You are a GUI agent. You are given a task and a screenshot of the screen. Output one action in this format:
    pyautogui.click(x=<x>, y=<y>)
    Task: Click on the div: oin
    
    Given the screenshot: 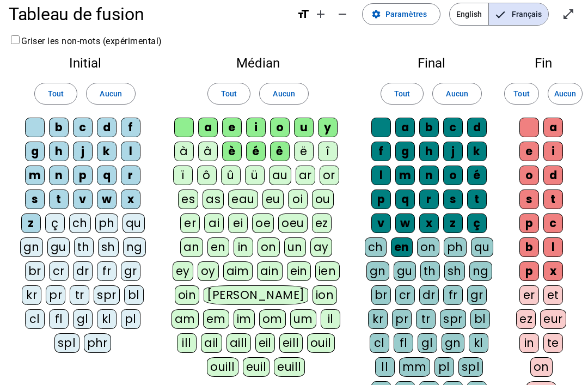 What is the action you would take?
    pyautogui.click(x=187, y=295)
    